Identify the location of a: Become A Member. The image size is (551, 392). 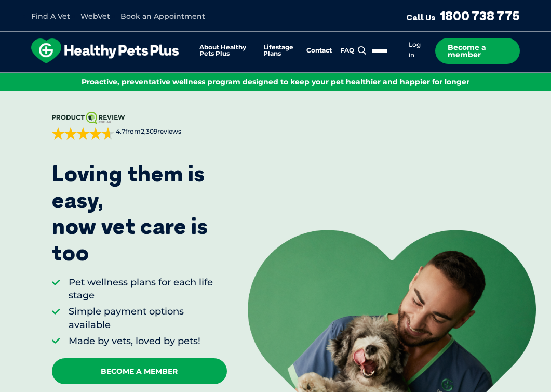
(140, 371).